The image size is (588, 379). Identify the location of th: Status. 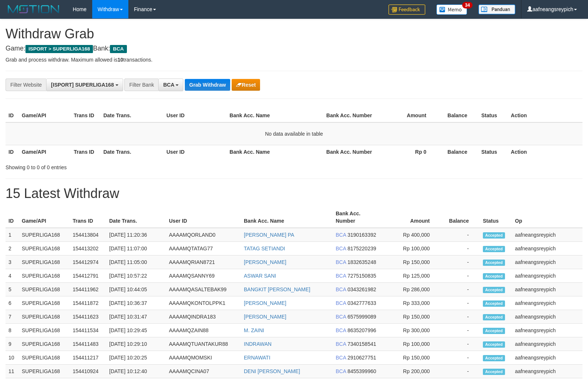
(493, 115).